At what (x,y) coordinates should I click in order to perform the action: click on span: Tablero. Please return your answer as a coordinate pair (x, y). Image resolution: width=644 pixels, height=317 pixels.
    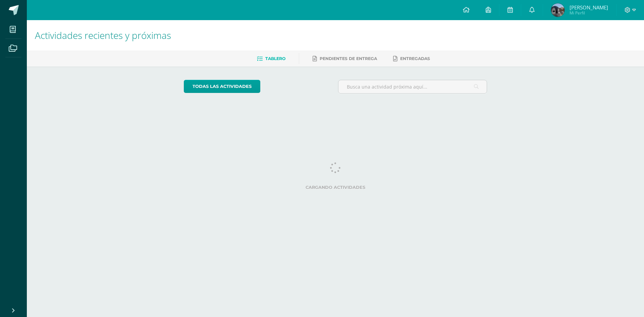
    Looking at the image, I should click on (275, 58).